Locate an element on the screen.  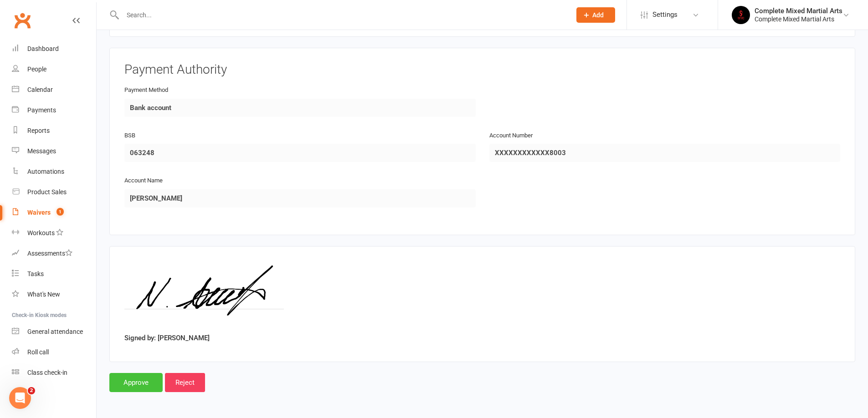
div: Dashboard is located at coordinates (43, 49).